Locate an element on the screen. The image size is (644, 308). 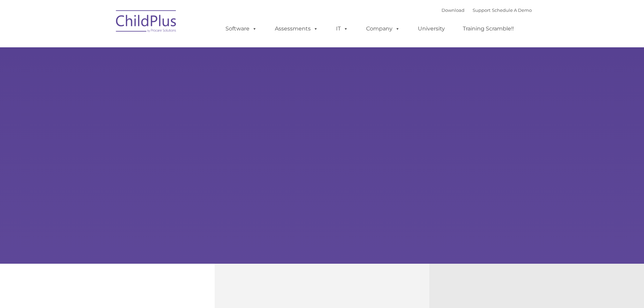
a: Software is located at coordinates (241, 29).